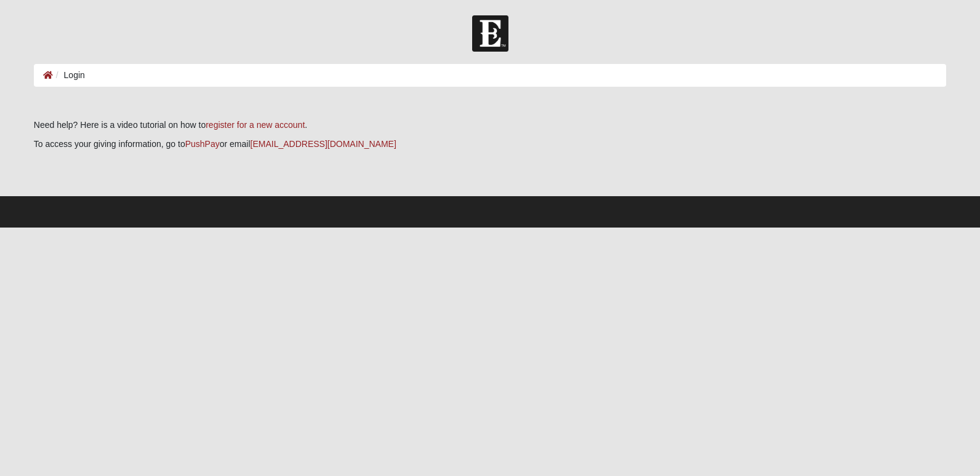 Image resolution: width=980 pixels, height=476 pixels. What do you see at coordinates (490, 125) in the screenshot?
I see `p: Need help? Here is a video tutorial on how to .` at bounding box center [490, 125].